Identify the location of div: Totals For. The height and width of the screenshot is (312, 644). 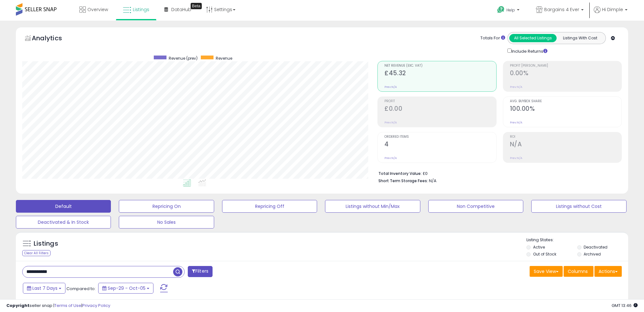
(493, 38).